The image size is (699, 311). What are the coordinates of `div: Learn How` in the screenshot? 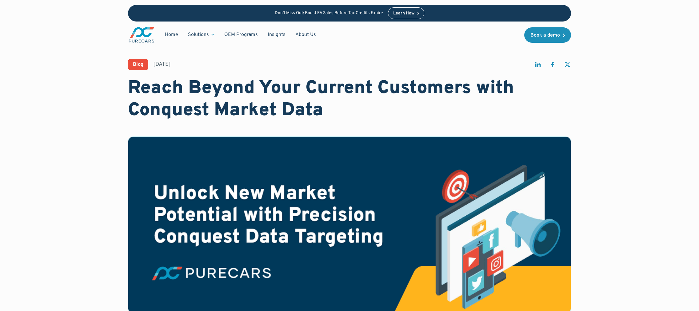 It's located at (404, 14).